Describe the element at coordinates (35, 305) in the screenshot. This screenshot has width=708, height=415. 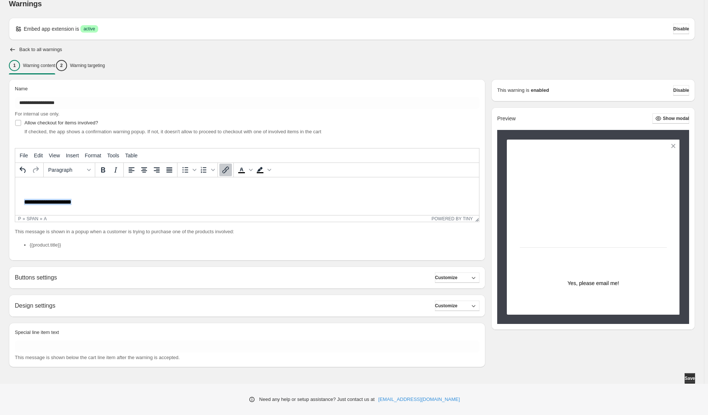
I see `h2: Design settings` at that location.